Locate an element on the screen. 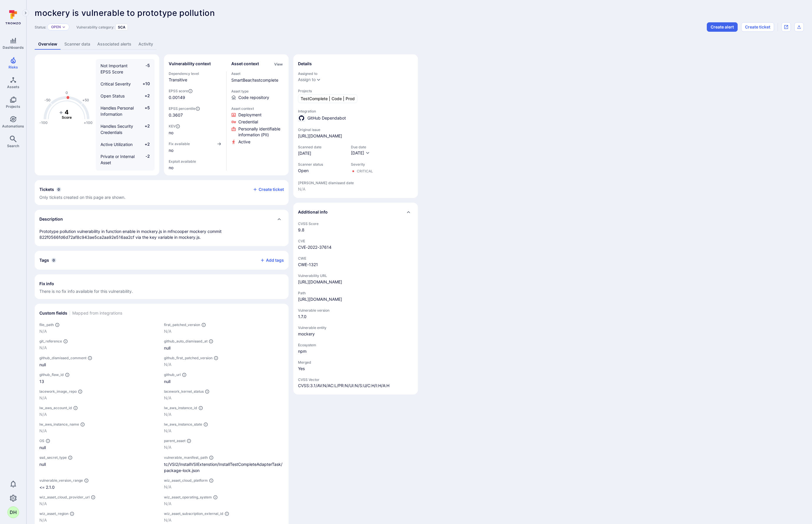 This screenshot has height=524, width=812. span: Fix available is located at coordinates (179, 143).